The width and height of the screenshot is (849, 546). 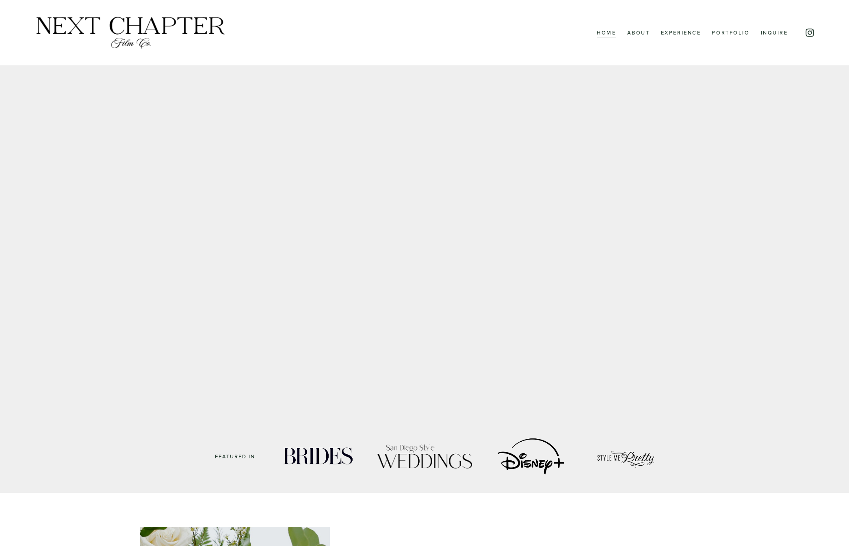 I want to click on code: FEATURED IN, so click(x=235, y=456).